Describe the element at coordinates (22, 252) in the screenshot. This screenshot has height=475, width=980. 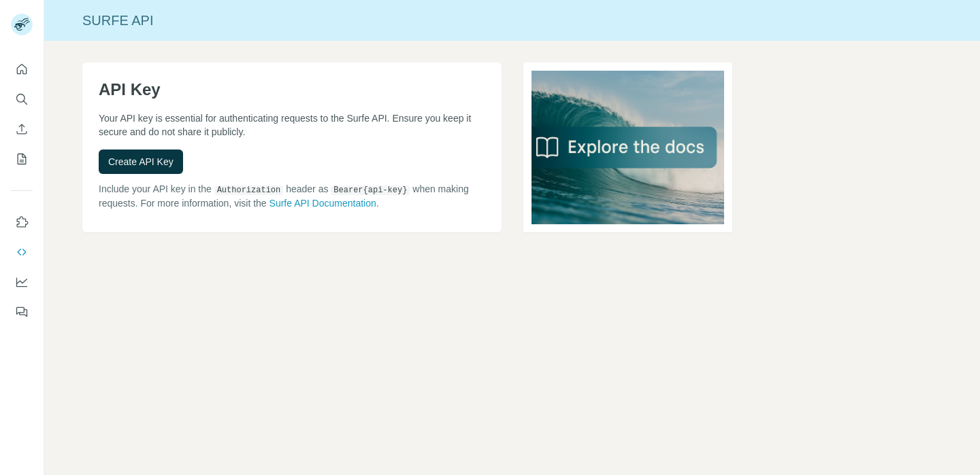
I see `button: Use Surfe API` at that location.